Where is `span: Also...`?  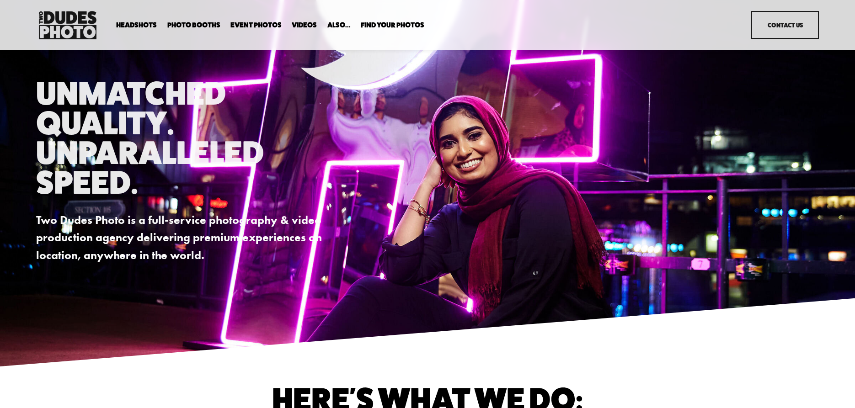 span: Also... is located at coordinates (339, 25).